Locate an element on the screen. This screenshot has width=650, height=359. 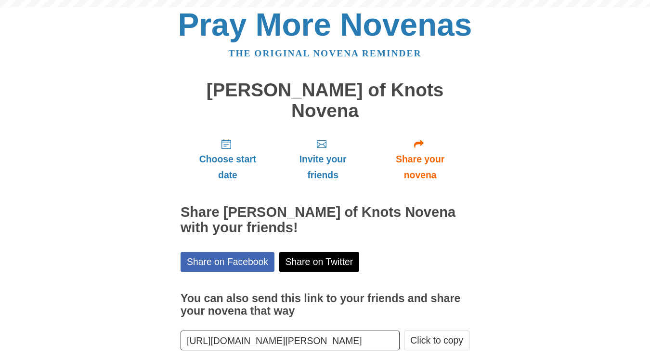
span: Share your novena is located at coordinates (420, 167).